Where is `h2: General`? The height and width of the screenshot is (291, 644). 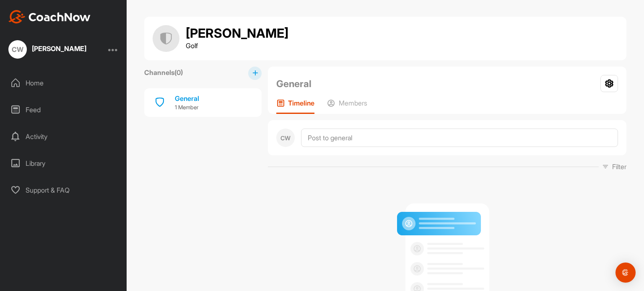
h2: General is located at coordinates (294, 84).